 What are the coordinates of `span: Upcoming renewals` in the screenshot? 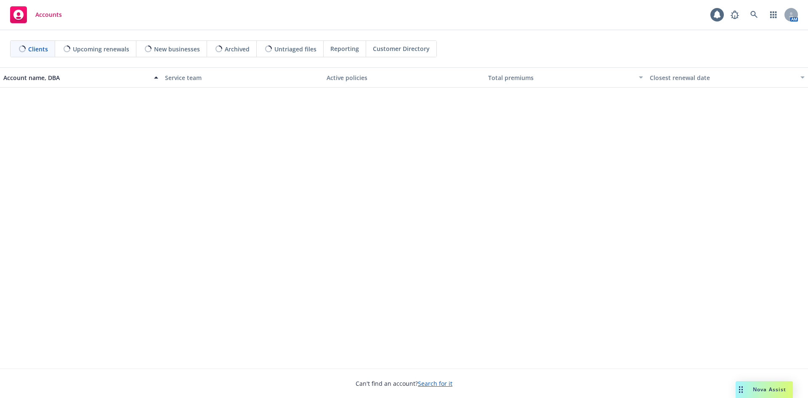 It's located at (101, 49).